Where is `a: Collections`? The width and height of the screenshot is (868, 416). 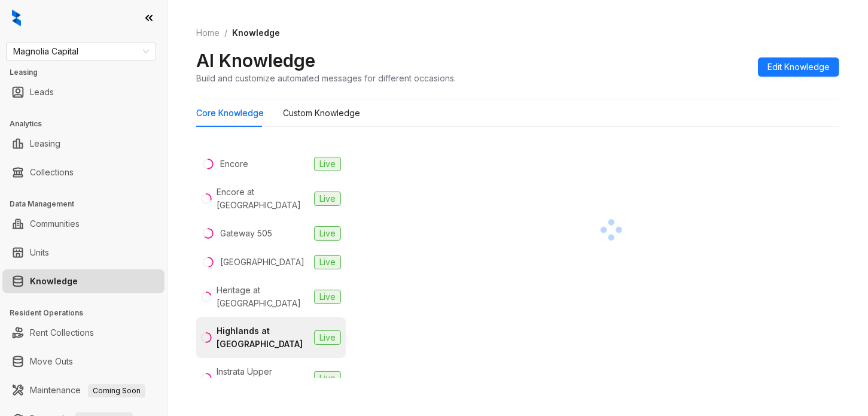
a: Collections is located at coordinates (51, 172).